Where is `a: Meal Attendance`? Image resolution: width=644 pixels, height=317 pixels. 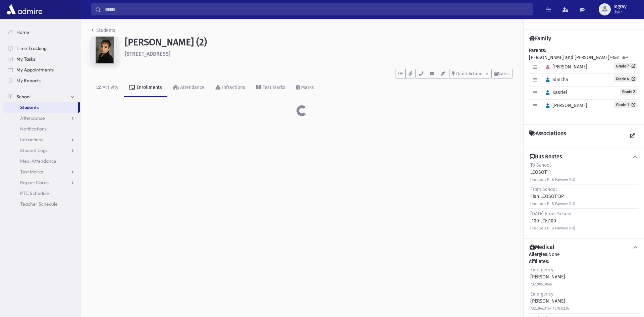 a: Meal Attendance is located at coordinates (41, 161).